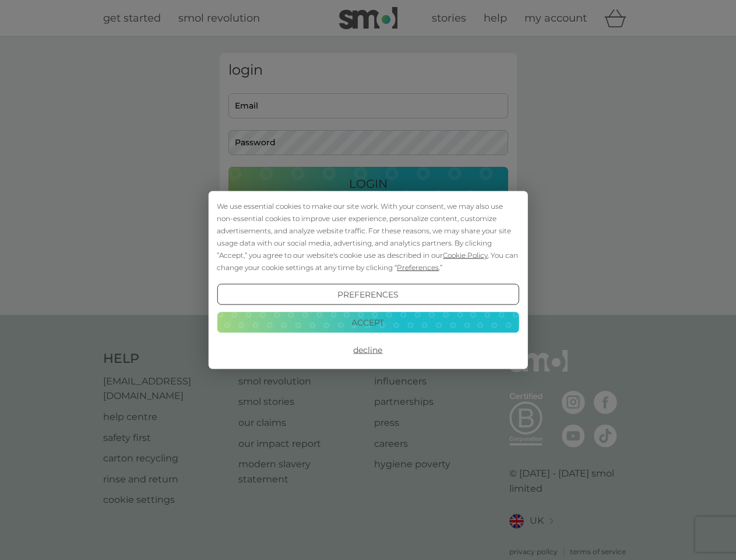  Describe the element at coordinates (368, 294) in the screenshot. I see `button: Preferences` at that location.